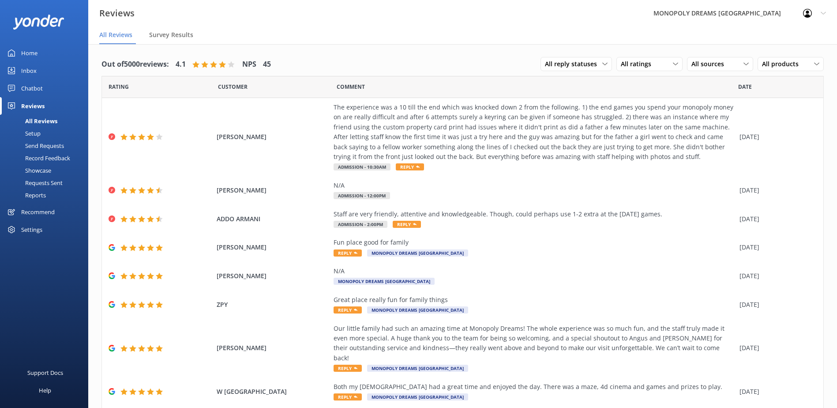 The image size is (837, 408). What do you see at coordinates (360, 224) in the screenshot?
I see `span: Admission - 2:00pm` at bounding box center [360, 224].